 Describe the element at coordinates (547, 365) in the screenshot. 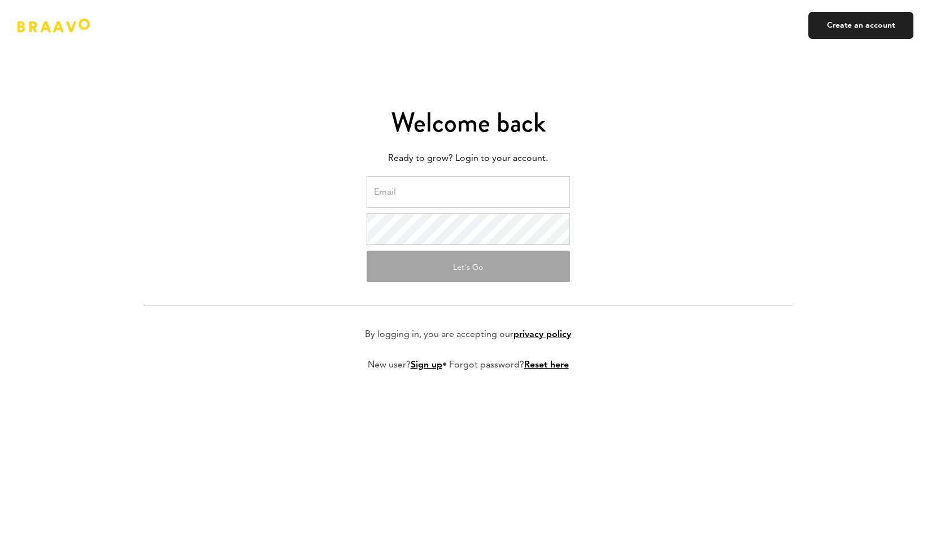

I see `a: Reset here` at that location.